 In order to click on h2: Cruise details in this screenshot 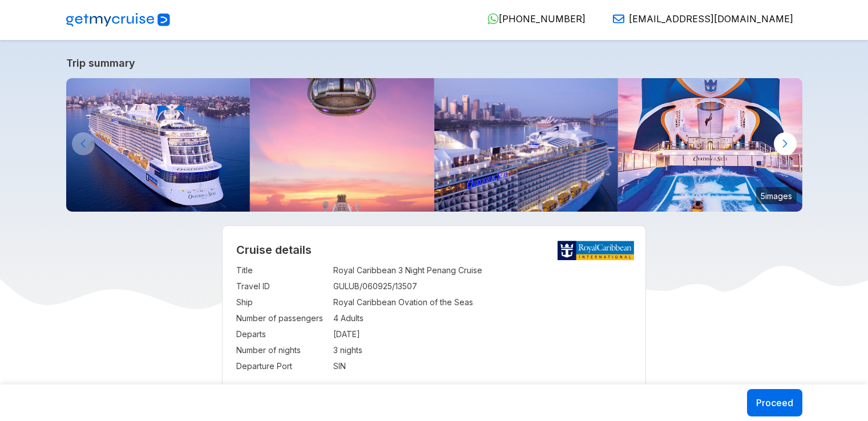, I will do `click(434, 250)`.